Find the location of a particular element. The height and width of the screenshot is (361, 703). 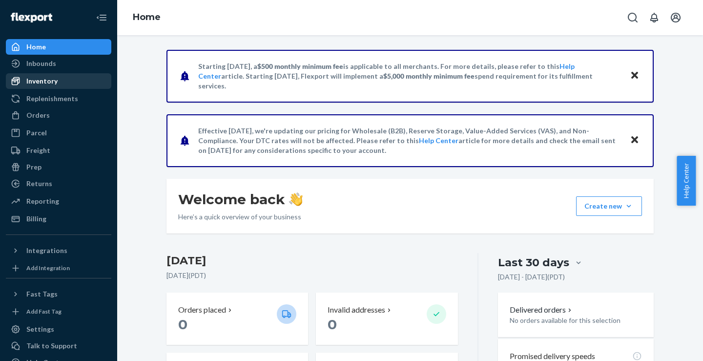

div: Integrations is located at coordinates (47, 250).